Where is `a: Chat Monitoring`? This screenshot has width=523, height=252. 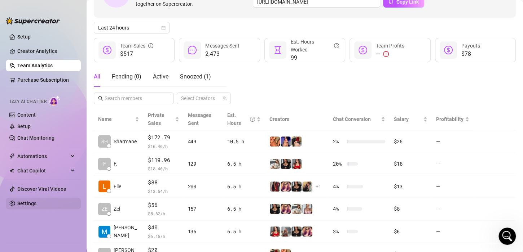
a: Chat Monitoring is located at coordinates (36, 138).